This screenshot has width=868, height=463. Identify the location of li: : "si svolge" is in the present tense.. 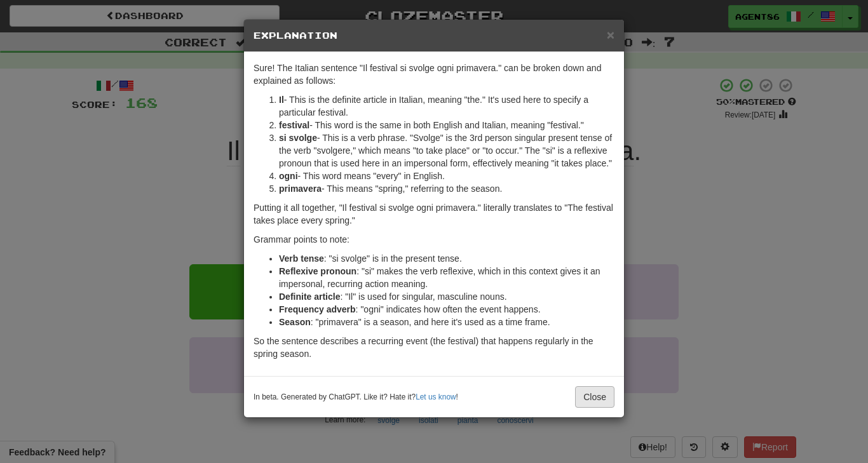
(447, 259).